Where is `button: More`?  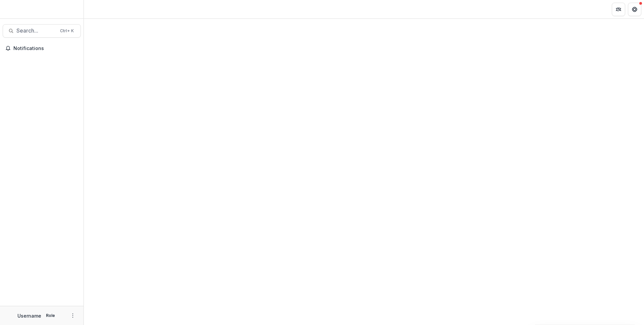
button: More is located at coordinates (73, 316).